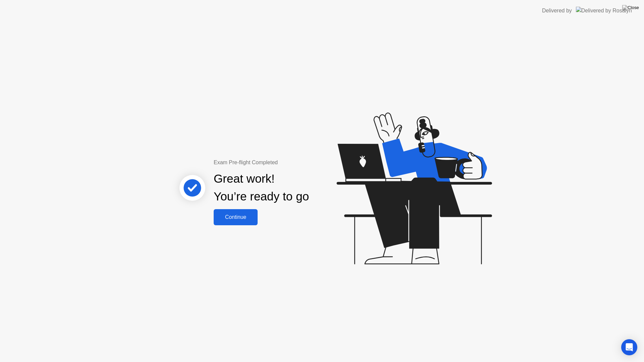 The width and height of the screenshot is (644, 362). I want to click on img: Delivered by Rosalyn, so click(604, 10).